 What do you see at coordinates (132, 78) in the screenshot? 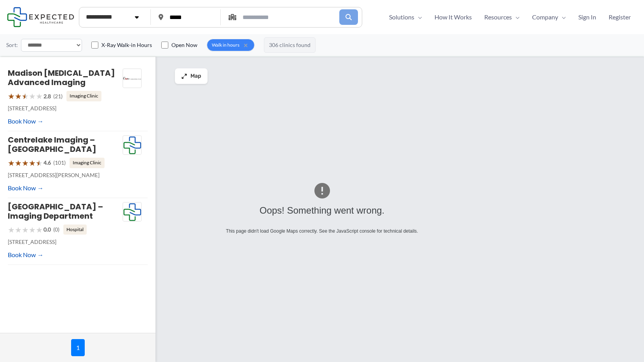
I see `img: Madison Radiology Advanced Imaging` at bounding box center [132, 78].